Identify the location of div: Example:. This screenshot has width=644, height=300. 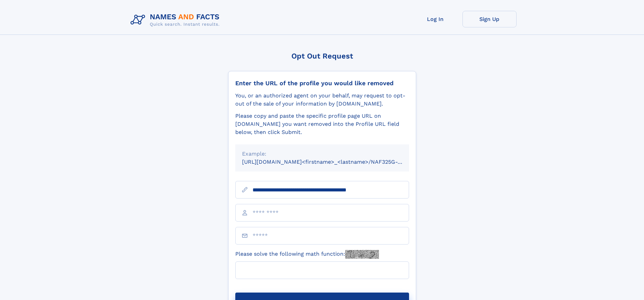
(322, 154).